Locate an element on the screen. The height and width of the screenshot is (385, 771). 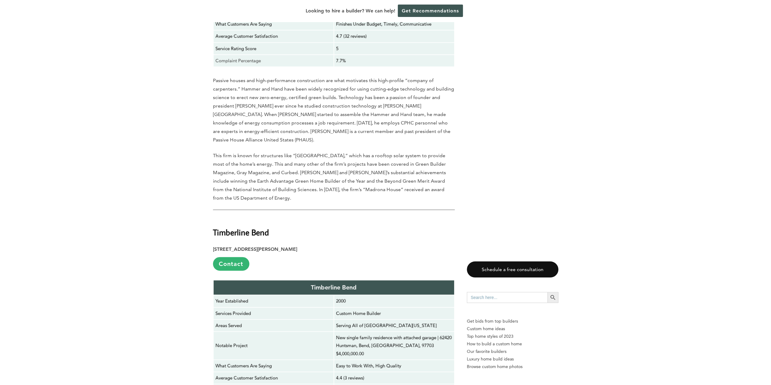
a: Top home styles of 2023 is located at coordinates (512, 336).